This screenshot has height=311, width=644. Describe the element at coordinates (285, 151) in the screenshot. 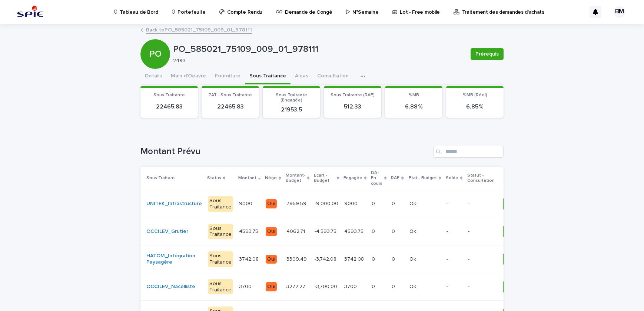

I see `h1: Montant Prévu` at that location.